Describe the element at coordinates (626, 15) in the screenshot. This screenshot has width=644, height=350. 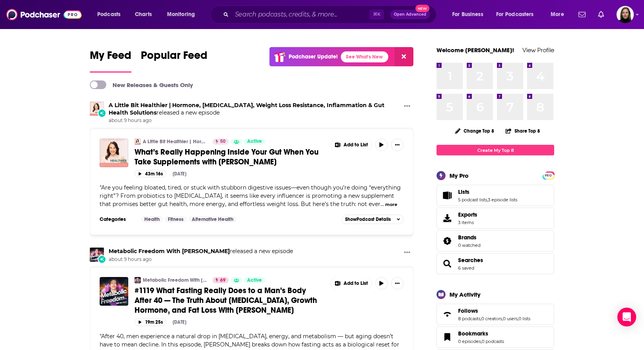
I see `button: Show profile menu` at that location.